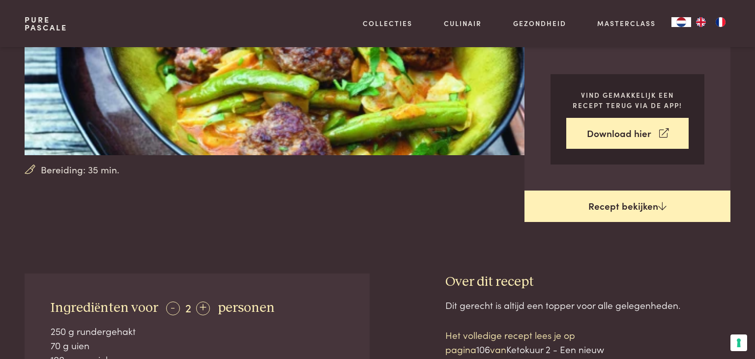 Image resolution: width=755 pixels, height=359 pixels. What do you see at coordinates (721, 22) in the screenshot?
I see `a: FR` at bounding box center [721, 22].